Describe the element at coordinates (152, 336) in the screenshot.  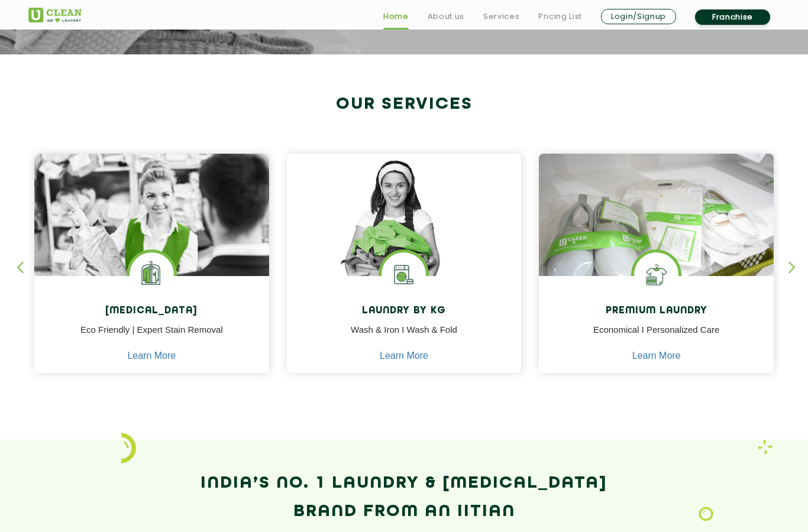
I see `p: Eco Friendly | Expert Stain Removal` at that location.